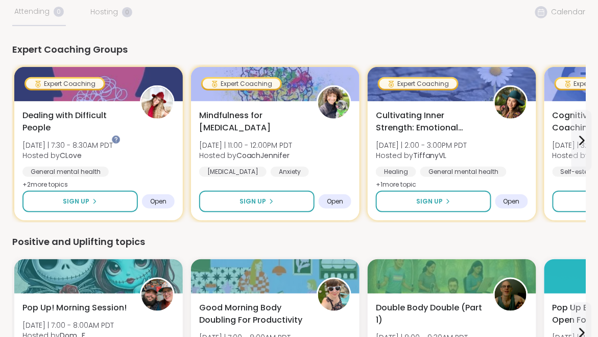 The height and width of the screenshot is (337, 598). Describe the element at coordinates (299, 50) in the screenshot. I see `div: Expert Coaching Groups` at that location.